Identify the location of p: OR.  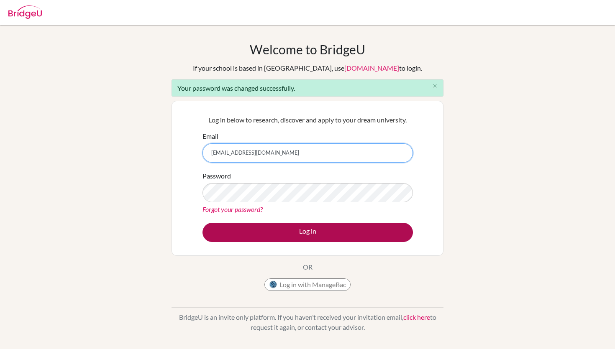
(307, 267).